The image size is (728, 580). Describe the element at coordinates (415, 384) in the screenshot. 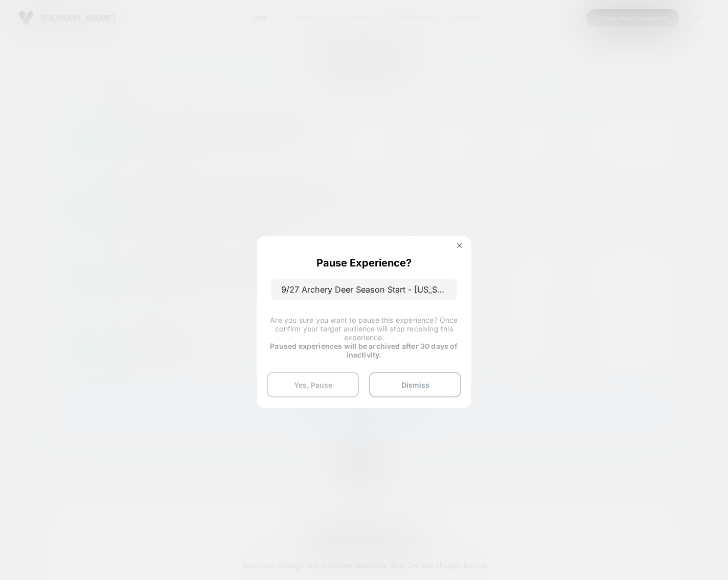

I see `button: Dismiss` at that location.